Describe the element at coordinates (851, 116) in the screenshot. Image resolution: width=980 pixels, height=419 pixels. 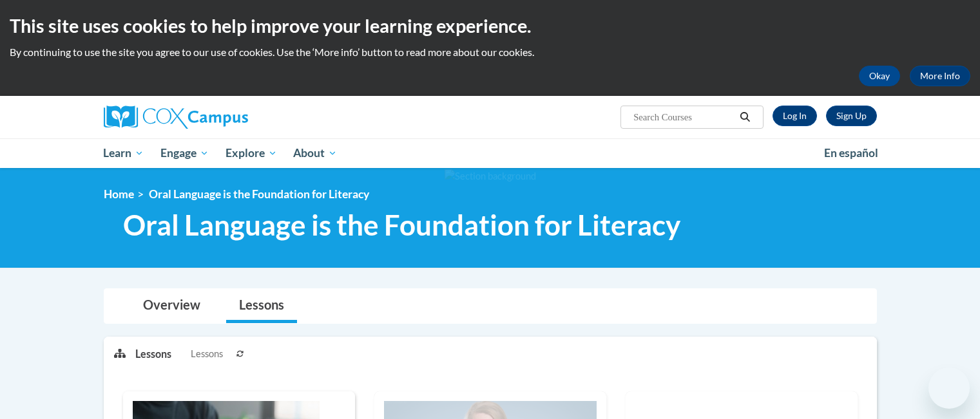
I see `a: Register` at that location.